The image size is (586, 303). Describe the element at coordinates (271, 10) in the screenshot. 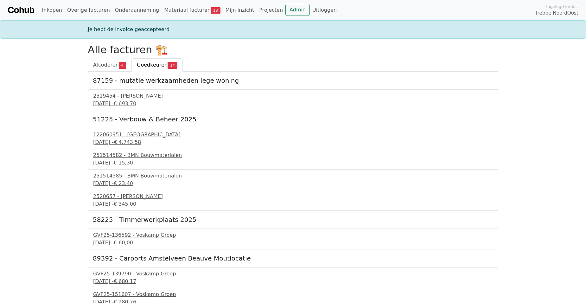

I see `a: Projecten` at that location.